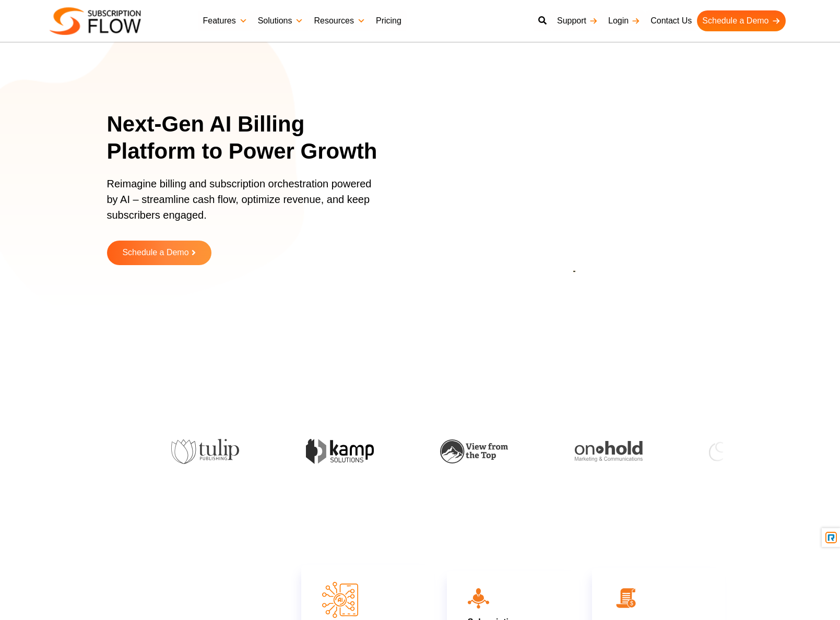 This screenshot has width=840, height=620. I want to click on img: kamp-solution, so click(336, 450).